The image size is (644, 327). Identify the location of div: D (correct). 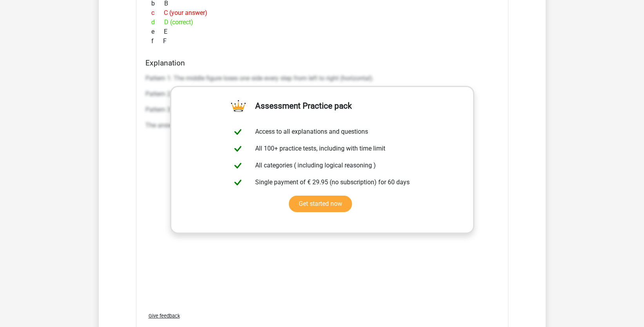
(322, 22).